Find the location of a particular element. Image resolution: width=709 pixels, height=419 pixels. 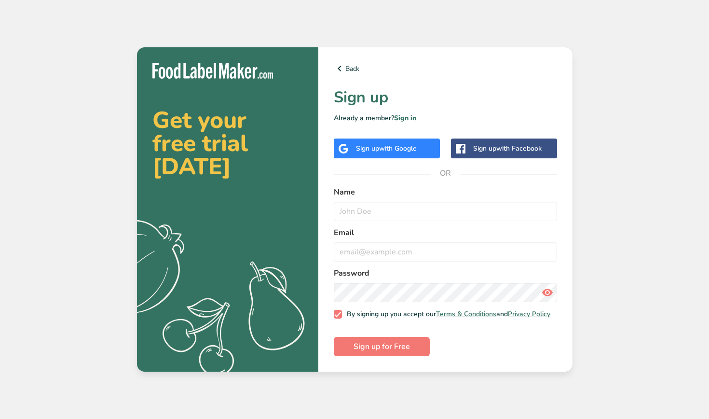

a: Terms & Conditions is located at coordinates (466, 314).